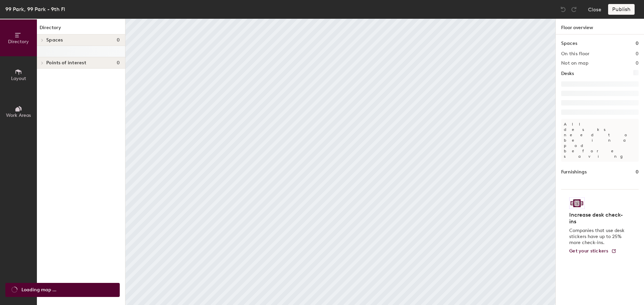 This screenshot has height=305, width=644. What do you see at coordinates (570, 43) in the screenshot?
I see `h1: Spaces` at bounding box center [570, 43].